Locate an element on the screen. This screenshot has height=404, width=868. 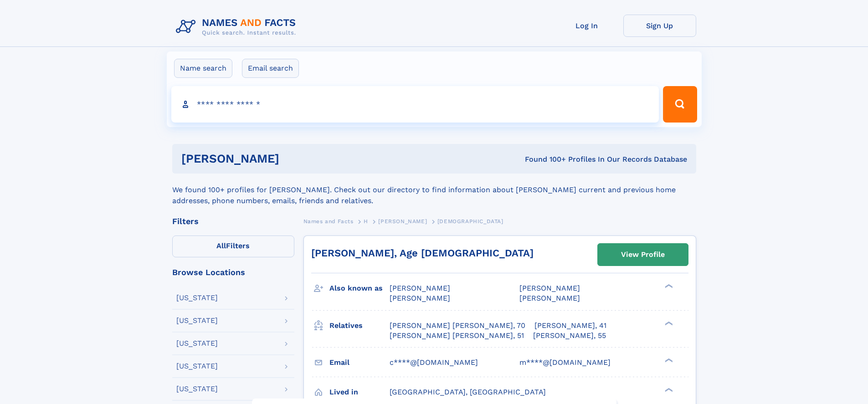
div: View Profile is located at coordinates (643, 255).